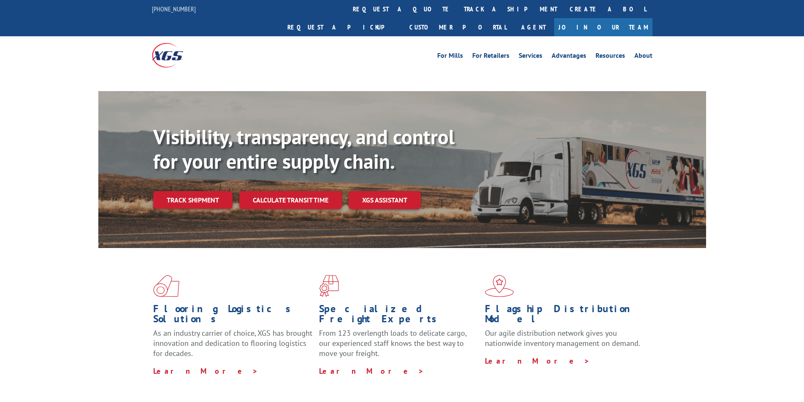 The height and width of the screenshot is (402, 804). I want to click on a: Agent, so click(534, 27).